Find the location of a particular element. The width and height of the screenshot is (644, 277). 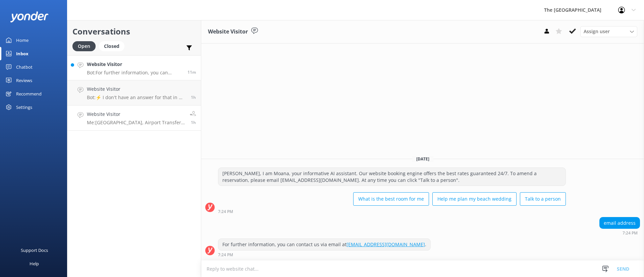

a: Website VisitorBot:⚡ I don't have an answer for that in my knowledge base. Please try and rephras... is located at coordinates (134, 93).